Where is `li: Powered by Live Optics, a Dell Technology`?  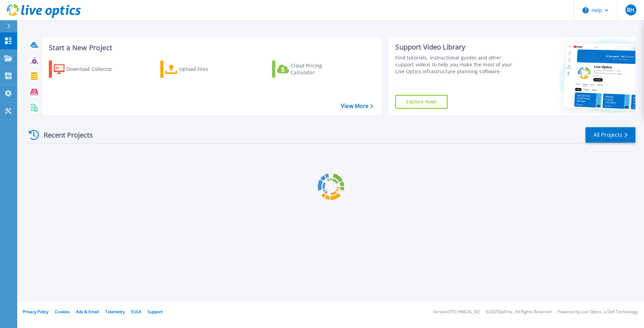 li: Powered by Live Optics, a Dell Technology is located at coordinates (598, 312).